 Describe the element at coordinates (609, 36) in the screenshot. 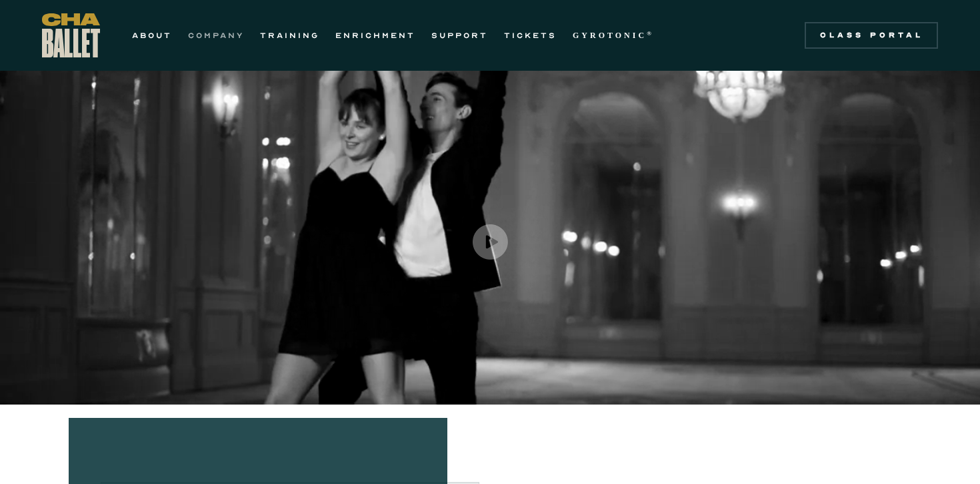

I see `strong: GYROTONIC` at that location.